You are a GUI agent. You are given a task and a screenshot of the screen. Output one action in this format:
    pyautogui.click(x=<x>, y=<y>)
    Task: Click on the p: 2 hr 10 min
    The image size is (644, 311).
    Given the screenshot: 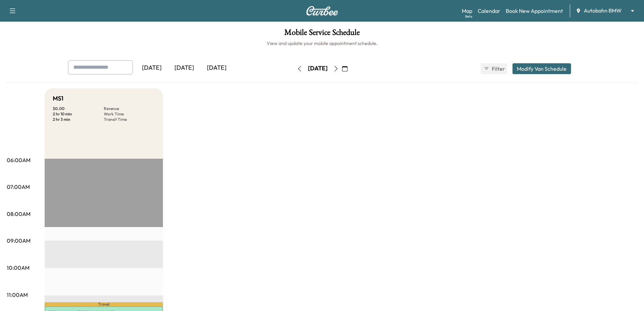 What is the action you would take?
    pyautogui.click(x=78, y=114)
    